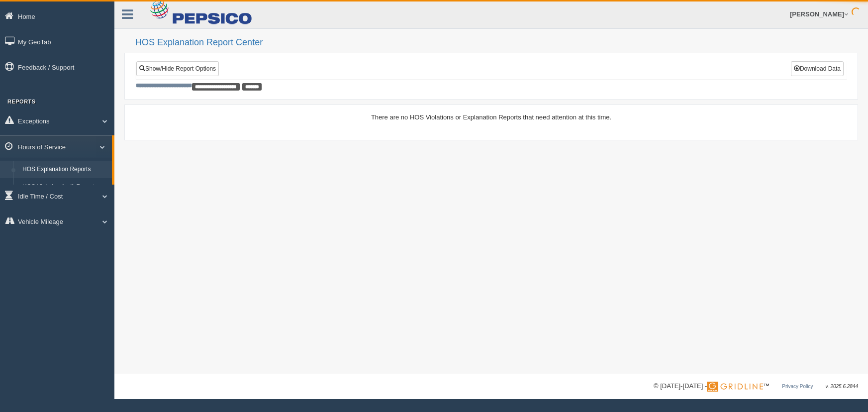 This screenshot has height=412, width=868. Describe the element at coordinates (496, 43) in the screenshot. I see `h2: HOS Explanation Report Center` at that location.